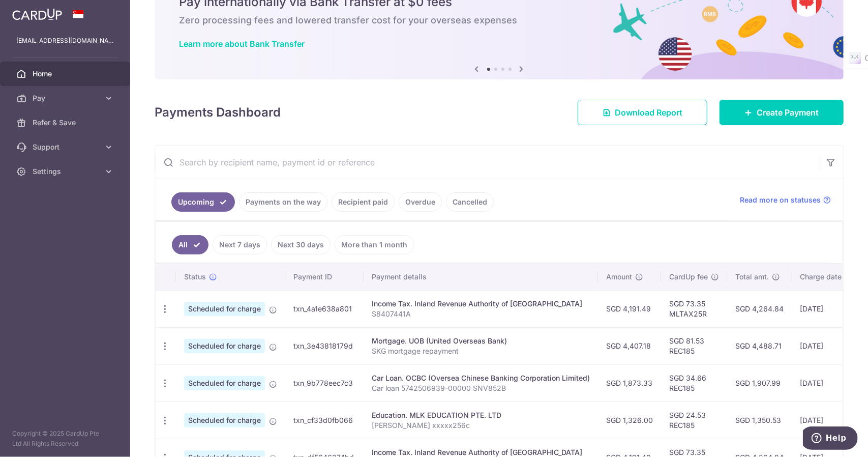  What do you see at coordinates (785, 200) in the screenshot?
I see `a: Read more on statuses` at bounding box center [785, 200].